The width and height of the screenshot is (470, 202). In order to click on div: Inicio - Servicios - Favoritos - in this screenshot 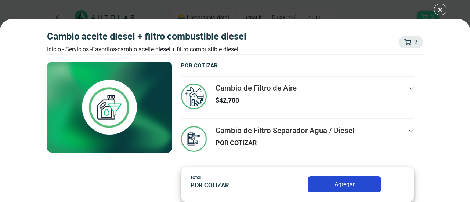, I will do `click(146, 50)`.